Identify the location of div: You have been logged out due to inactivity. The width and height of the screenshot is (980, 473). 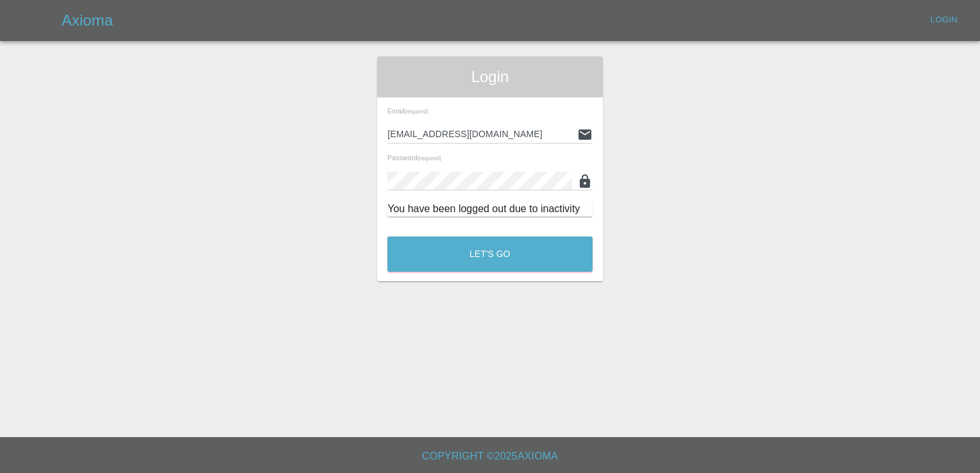
(490, 209).